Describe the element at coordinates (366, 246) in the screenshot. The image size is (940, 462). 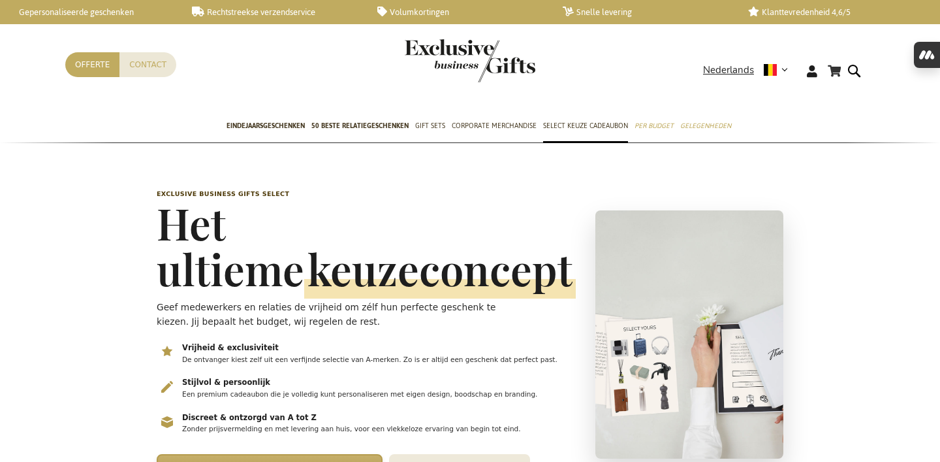
I see `h1: Het ultieme` at that location.